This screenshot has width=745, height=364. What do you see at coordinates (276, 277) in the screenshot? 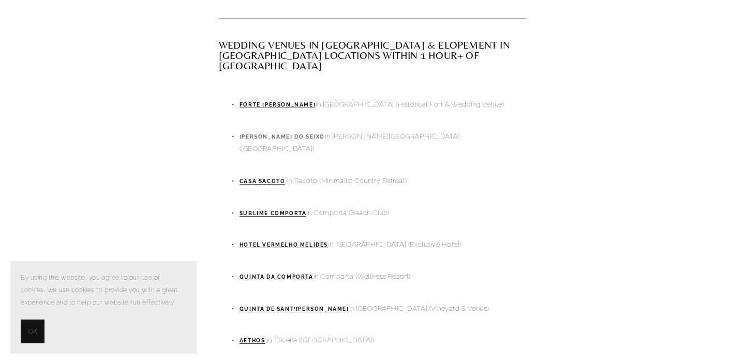
I see `strong: Quinta da Comporta` at bounding box center [276, 277].